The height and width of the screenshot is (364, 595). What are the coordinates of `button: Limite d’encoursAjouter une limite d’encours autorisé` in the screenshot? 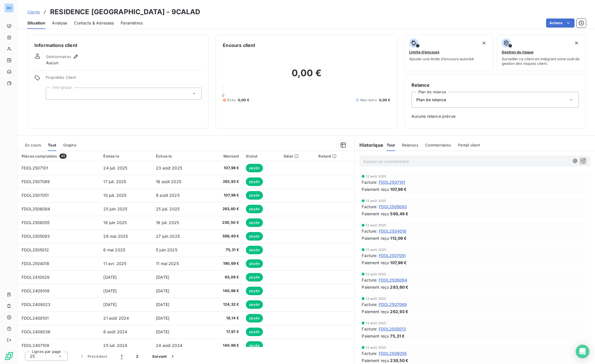 It's located at (449, 53).